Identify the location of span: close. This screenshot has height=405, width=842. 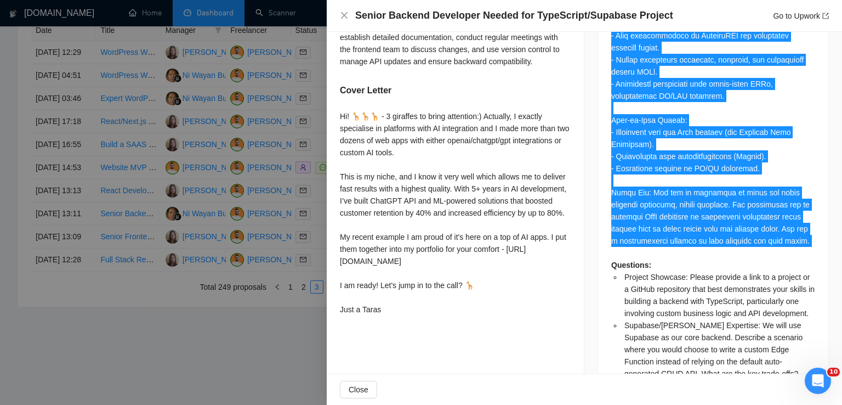
(344, 15).